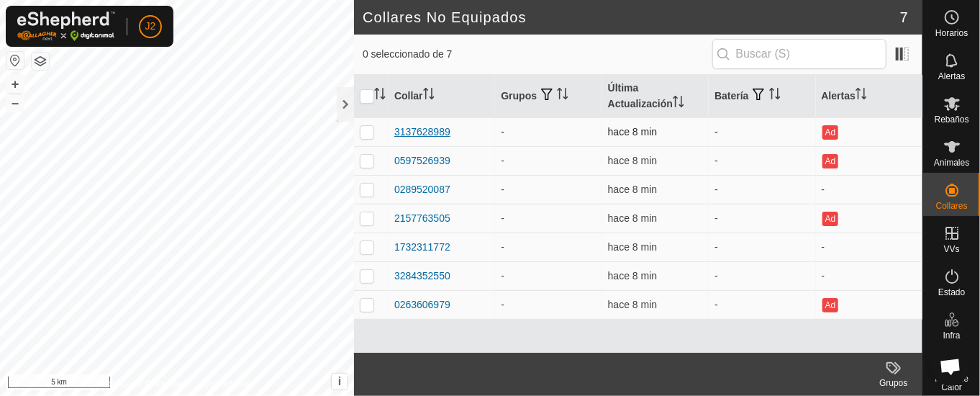 This screenshot has width=980, height=396. Describe the element at coordinates (951, 206) in the screenshot. I see `span: Collares` at that location.